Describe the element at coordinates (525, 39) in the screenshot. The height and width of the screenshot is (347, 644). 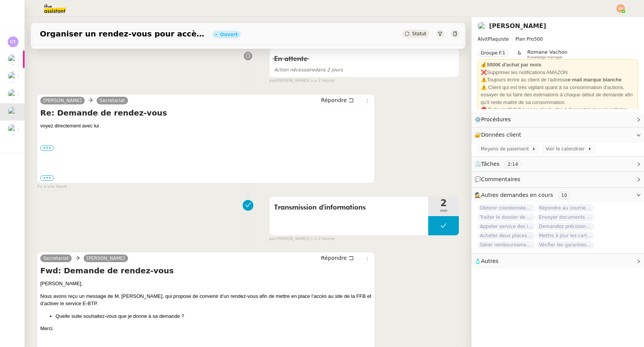
I see `span: Plan Pro` at that location.